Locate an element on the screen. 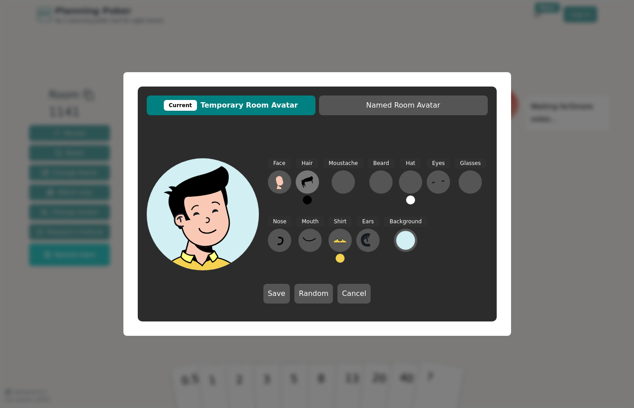 The height and width of the screenshot is (408, 634). span: Glasses is located at coordinates (470, 163).